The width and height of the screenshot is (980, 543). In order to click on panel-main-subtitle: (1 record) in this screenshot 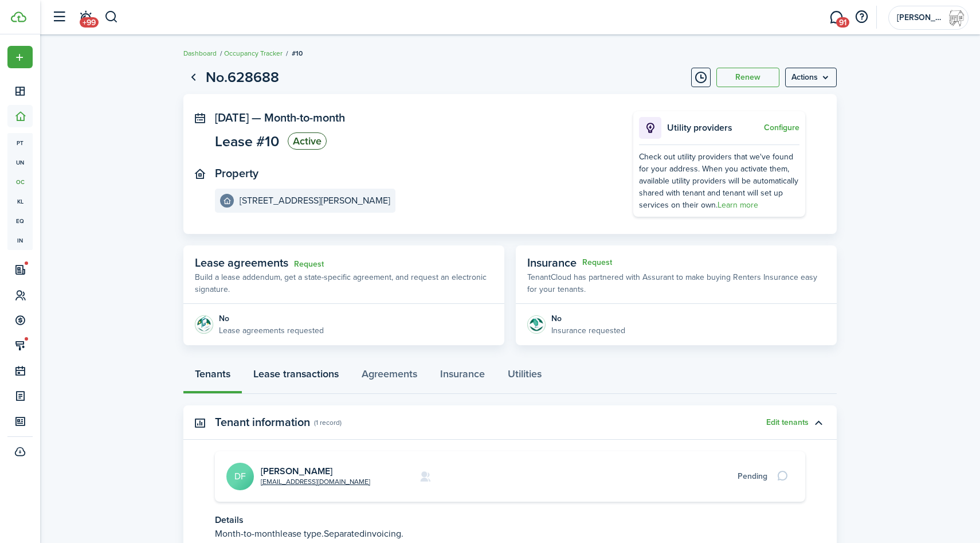, I will do `click(328, 422)`.